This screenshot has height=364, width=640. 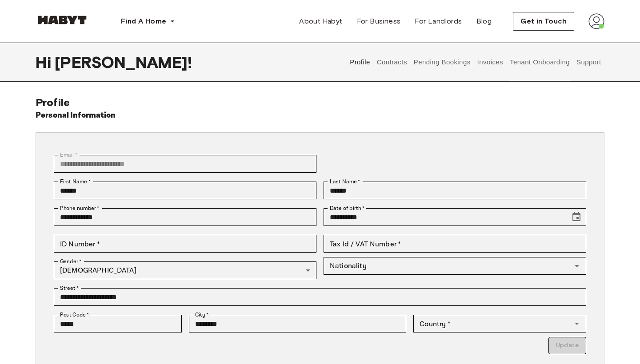 What do you see at coordinates (80, 209) in the screenshot?
I see `label: Phone number` at bounding box center [80, 209].